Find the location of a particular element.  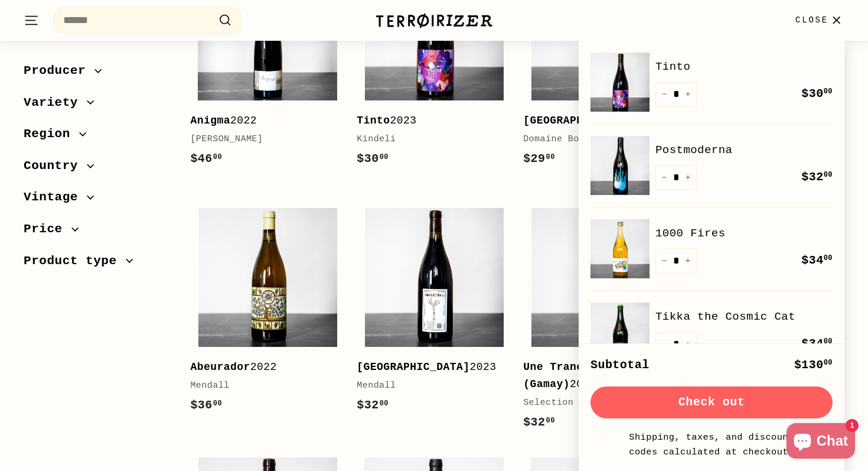

span: Vintage is located at coordinates (55, 197).